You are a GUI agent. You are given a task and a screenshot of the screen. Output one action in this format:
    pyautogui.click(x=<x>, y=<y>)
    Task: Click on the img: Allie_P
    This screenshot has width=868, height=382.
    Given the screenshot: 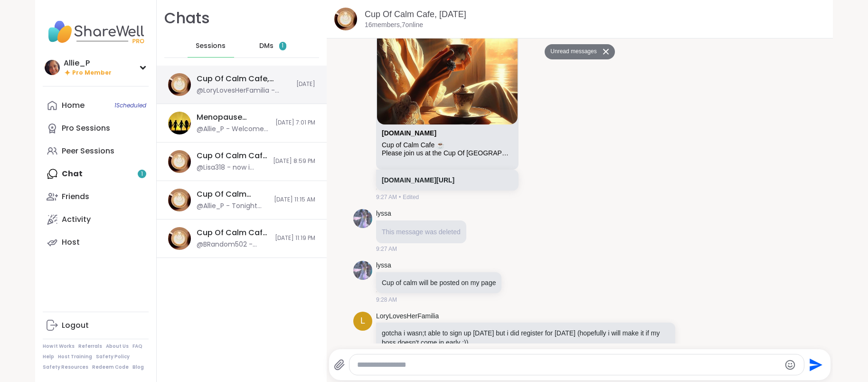 What is the action you would take?
    pyautogui.click(x=52, y=67)
    